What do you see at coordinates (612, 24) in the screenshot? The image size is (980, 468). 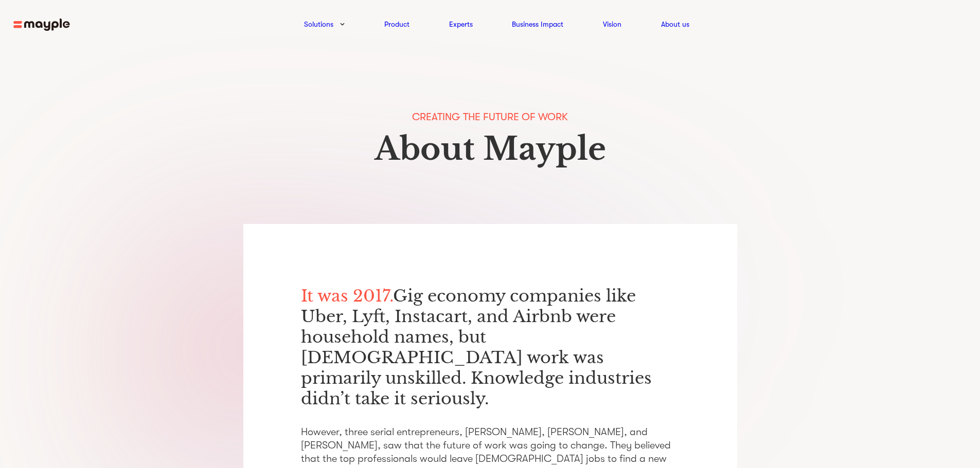 I see `a: Vision` at bounding box center [612, 24].